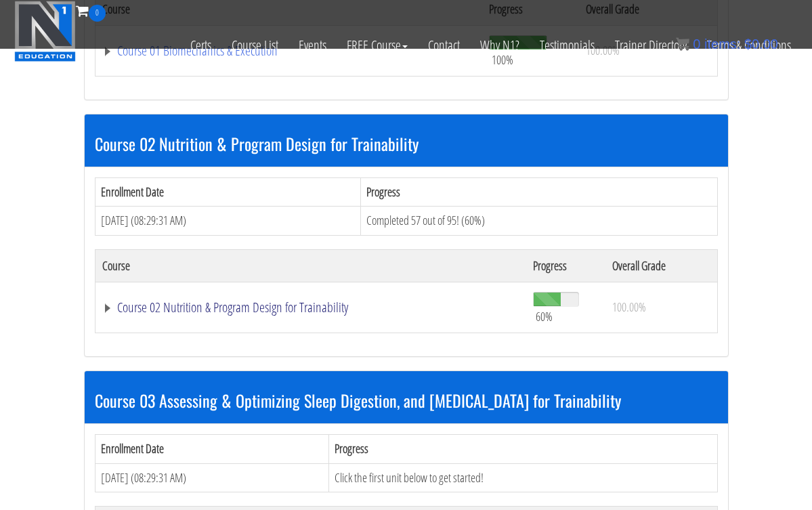 The width and height of the screenshot is (812, 510). Describe the element at coordinates (406, 143) in the screenshot. I see `h3: Course 02 Nutrition & Program Design for Trainability` at that location.